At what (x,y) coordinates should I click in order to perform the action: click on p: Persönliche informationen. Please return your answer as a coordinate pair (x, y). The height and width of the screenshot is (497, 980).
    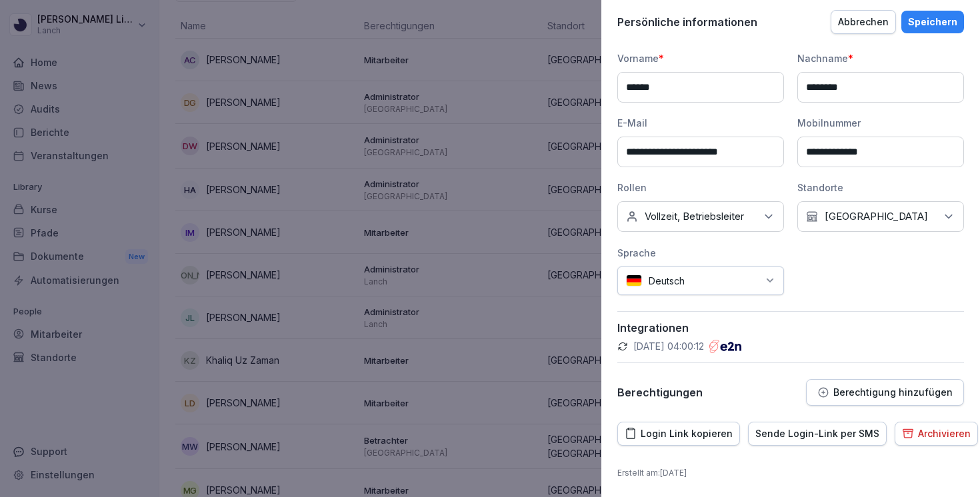
    Looking at the image, I should click on (688, 22).